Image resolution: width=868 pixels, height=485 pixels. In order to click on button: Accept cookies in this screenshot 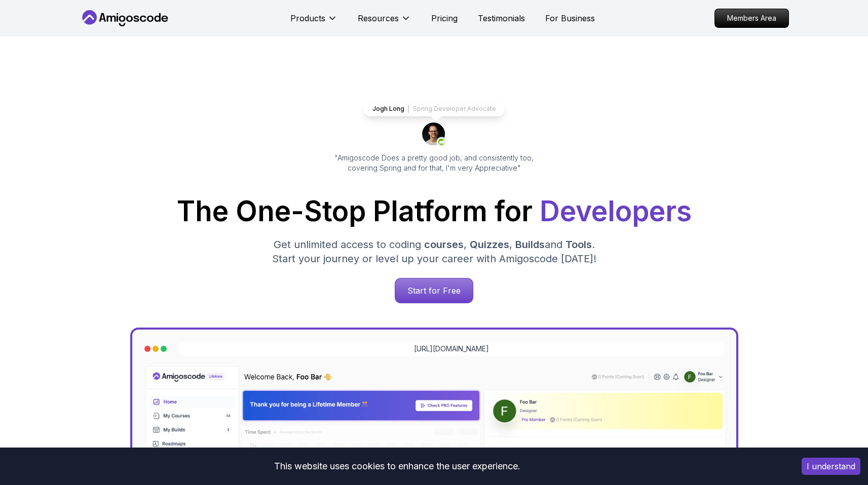, I will do `click(831, 466)`.